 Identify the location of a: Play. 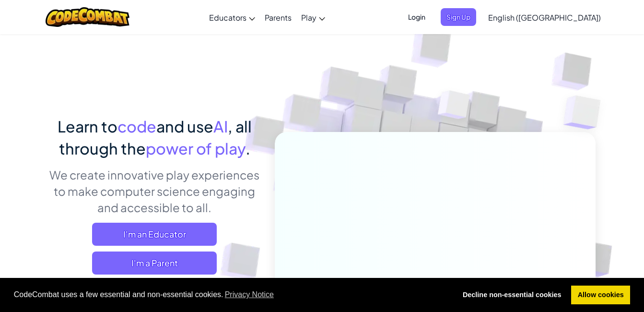
(313, 17).